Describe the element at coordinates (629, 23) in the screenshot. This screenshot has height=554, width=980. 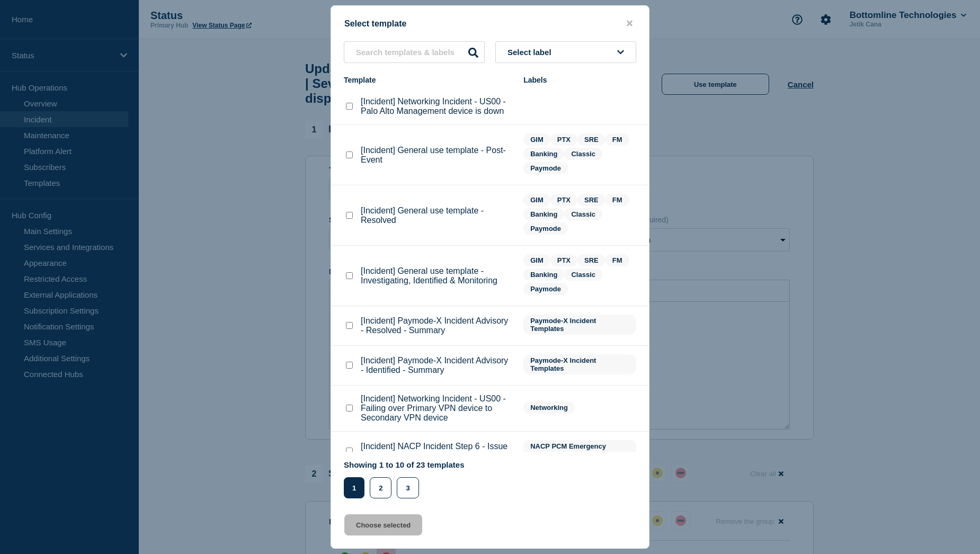
I see `button: close button` at that location.